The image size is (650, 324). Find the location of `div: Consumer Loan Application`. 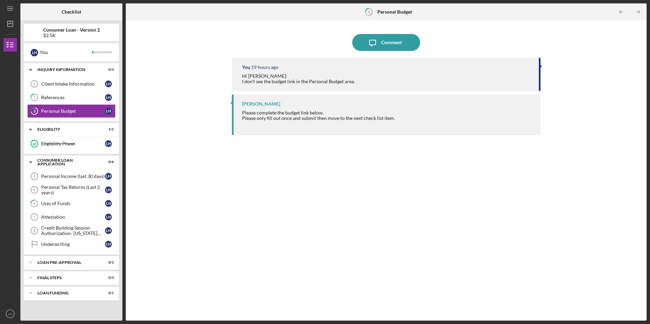

div: Consumer Loan Application is located at coordinates (67, 162).